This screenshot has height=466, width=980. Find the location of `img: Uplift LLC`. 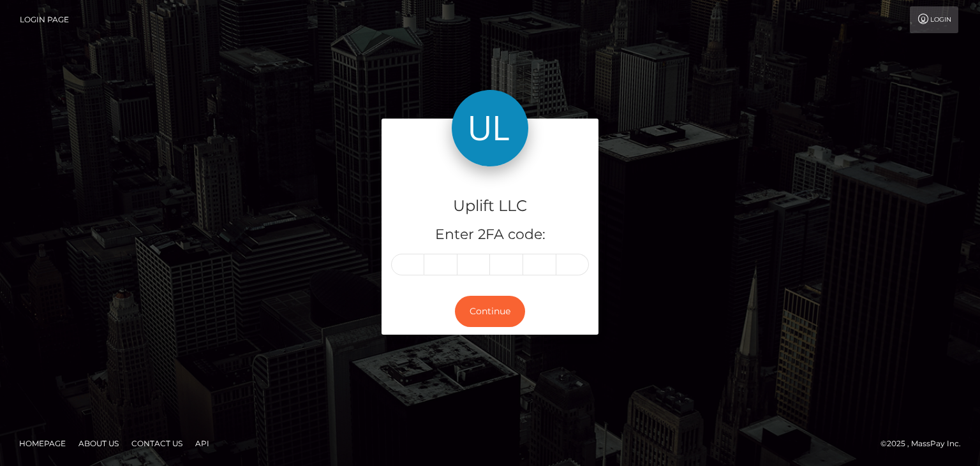

img: Uplift LLC is located at coordinates (490, 128).